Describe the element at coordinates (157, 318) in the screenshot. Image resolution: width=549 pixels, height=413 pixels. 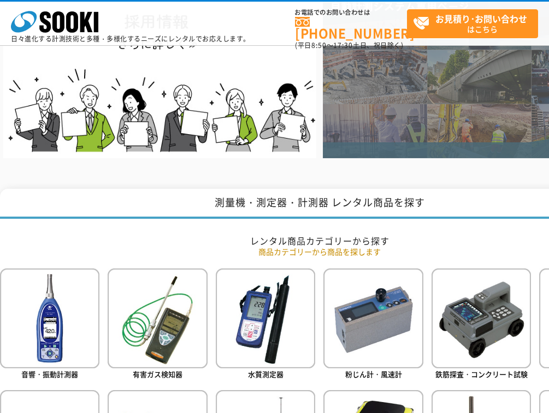
I see `img: 有害ガス検知器` at that location.